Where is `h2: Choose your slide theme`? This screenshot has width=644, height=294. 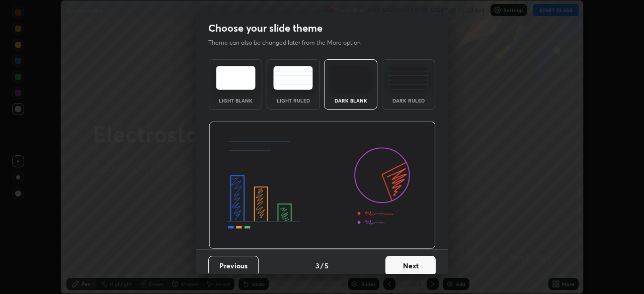 h2: Choose your slide theme is located at coordinates (265, 28).